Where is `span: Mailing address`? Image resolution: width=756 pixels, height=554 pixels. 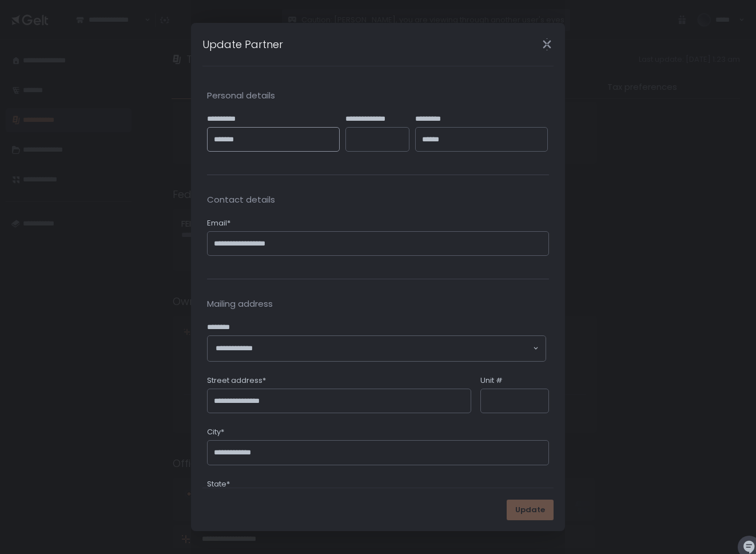 span: Mailing address is located at coordinates (378, 304).